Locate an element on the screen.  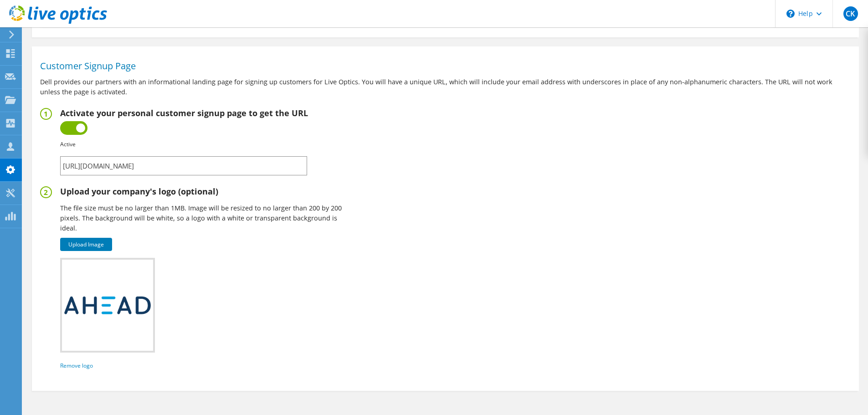
a: Remove logo is located at coordinates (77, 366).